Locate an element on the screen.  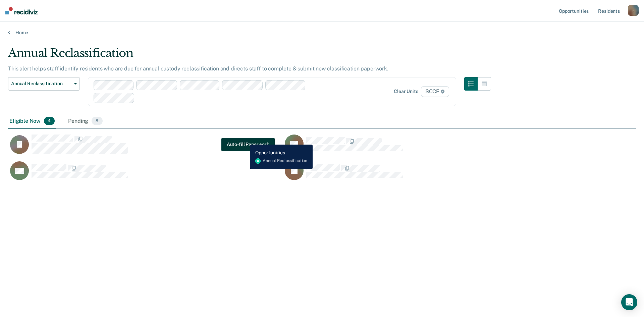
div: Open Intercom Messenger is located at coordinates (629, 302).